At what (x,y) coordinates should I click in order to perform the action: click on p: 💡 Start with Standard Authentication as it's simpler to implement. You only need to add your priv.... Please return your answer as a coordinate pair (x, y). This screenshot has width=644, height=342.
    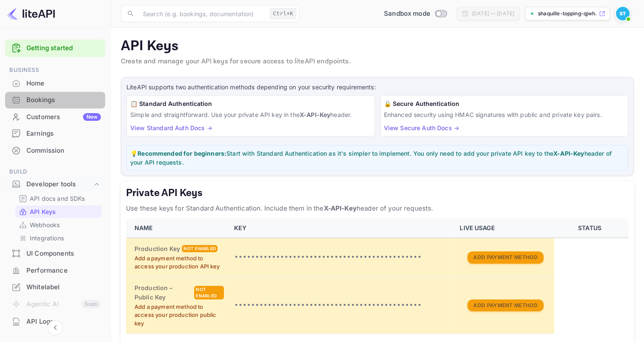
    Looking at the image, I should click on (377, 158).